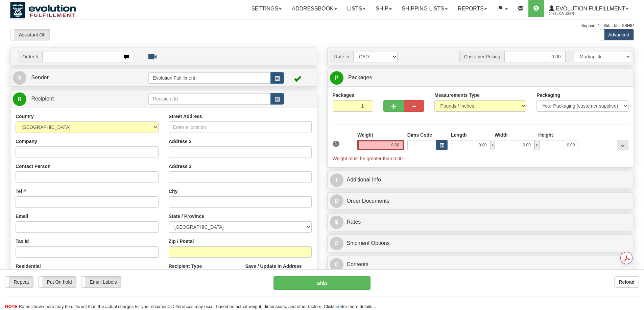  What do you see at coordinates (482, 56) in the screenshot?
I see `span: Customer Pricing` at bounding box center [482, 56].